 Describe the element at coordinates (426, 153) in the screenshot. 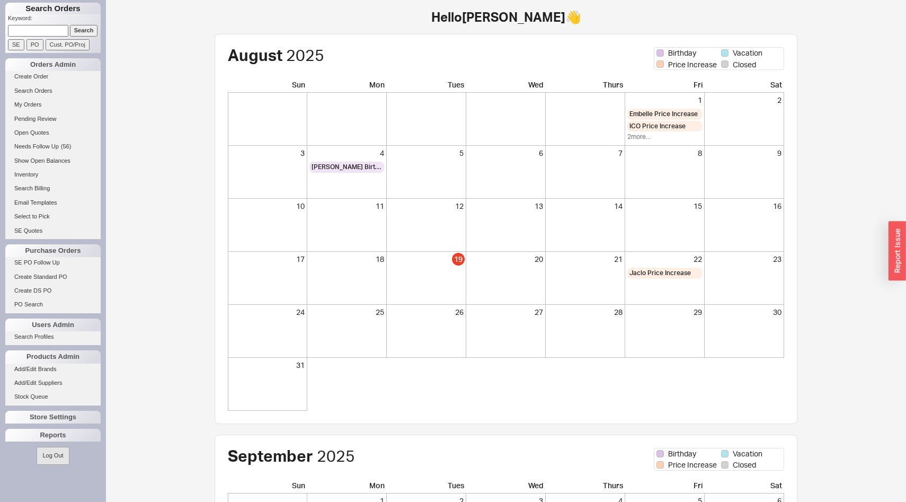

I see `div: 5` at that location.